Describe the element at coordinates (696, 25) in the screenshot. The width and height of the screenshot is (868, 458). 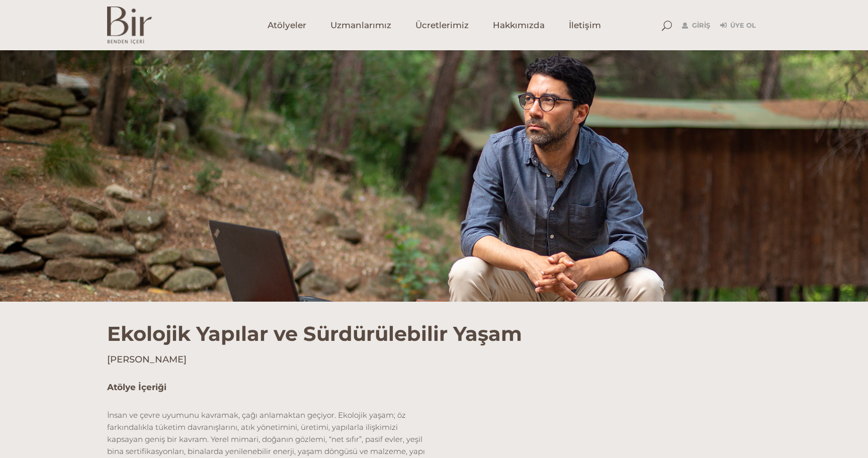
I see `a: Giriş` at that location.